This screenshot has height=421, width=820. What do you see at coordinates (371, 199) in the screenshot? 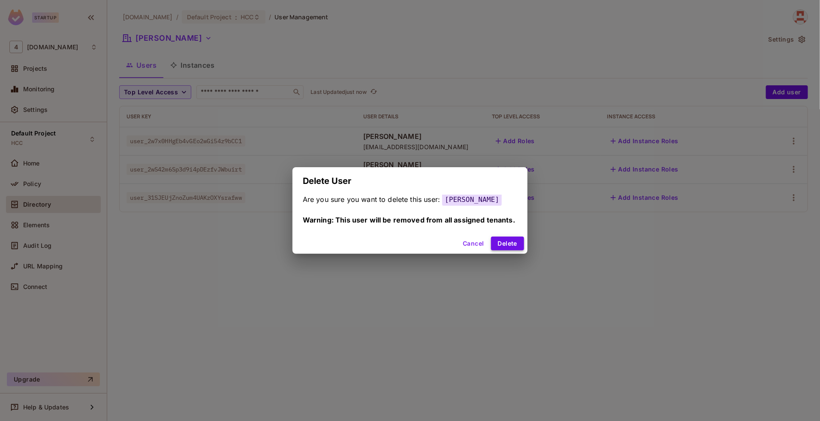
I see `span: Are you sure you want to delete this user:` at bounding box center [371, 199].